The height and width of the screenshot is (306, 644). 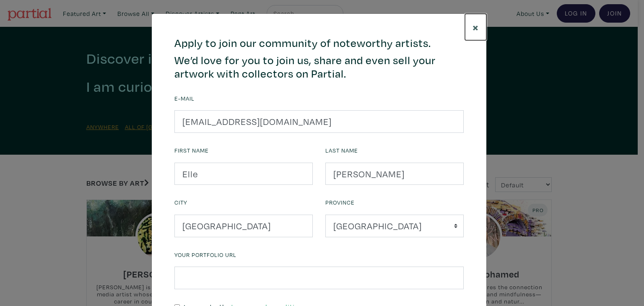 I want to click on label: City, so click(x=181, y=202).